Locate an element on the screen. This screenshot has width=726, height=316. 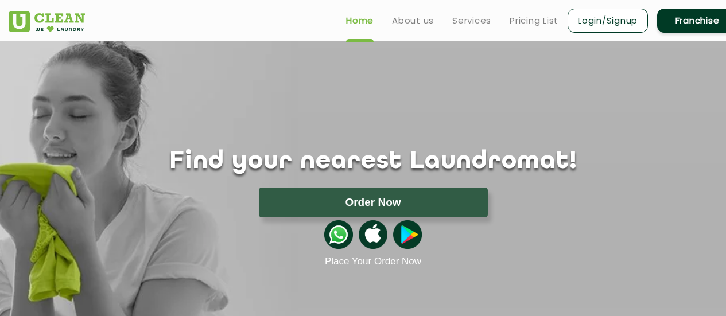
button: Order Now is located at coordinates (373, 202).